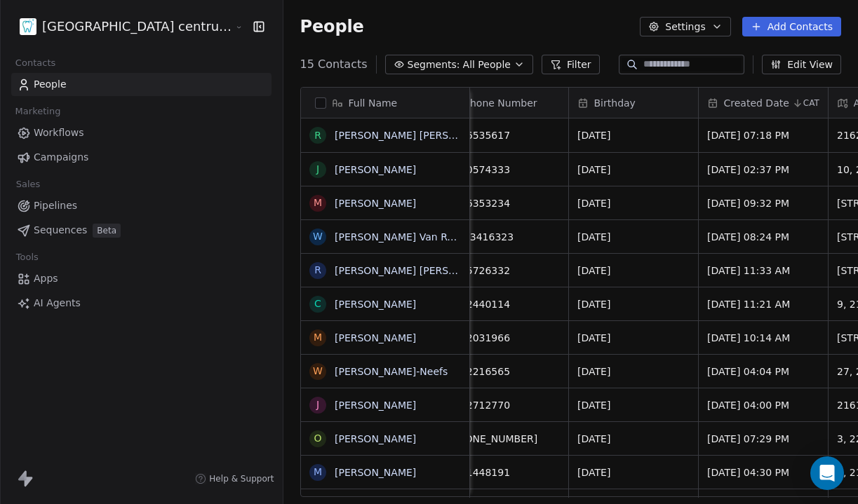 This screenshot has width=858, height=504. What do you see at coordinates (60, 230) in the screenshot?
I see `span: Sequences` at bounding box center [60, 230].